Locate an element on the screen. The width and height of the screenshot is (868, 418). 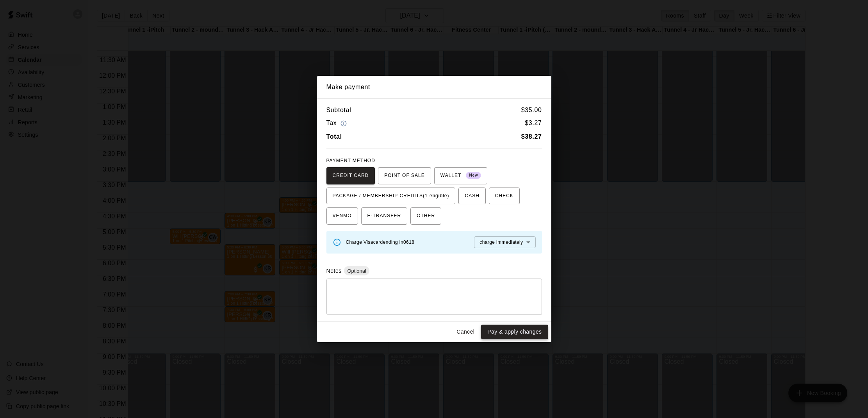
span: CREDIT CARD is located at coordinates (350, 176).